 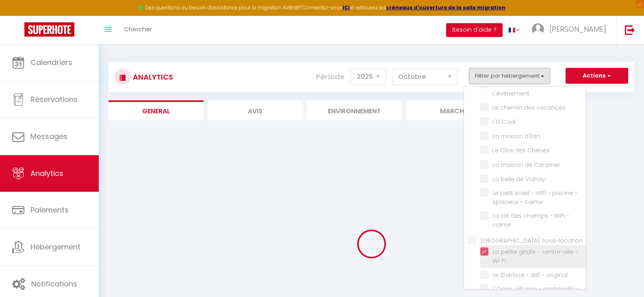 I want to click on span: Messages, so click(x=49, y=136).